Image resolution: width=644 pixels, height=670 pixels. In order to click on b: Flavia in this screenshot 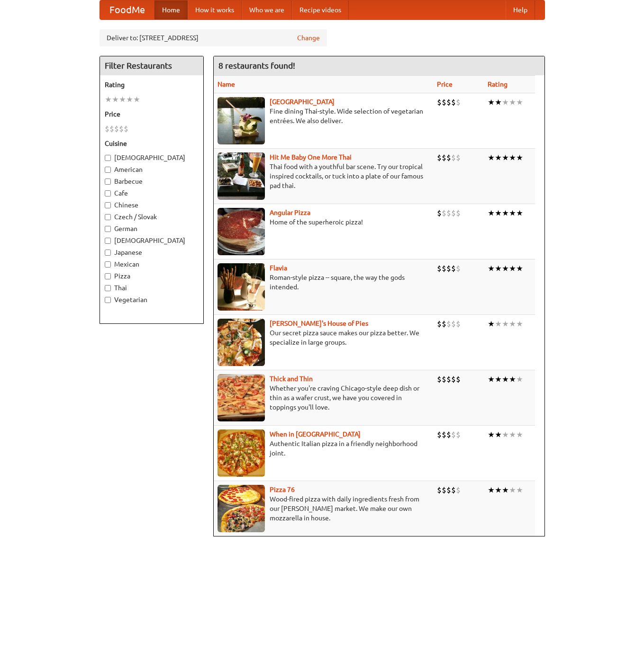, I will do `click(278, 268)`.